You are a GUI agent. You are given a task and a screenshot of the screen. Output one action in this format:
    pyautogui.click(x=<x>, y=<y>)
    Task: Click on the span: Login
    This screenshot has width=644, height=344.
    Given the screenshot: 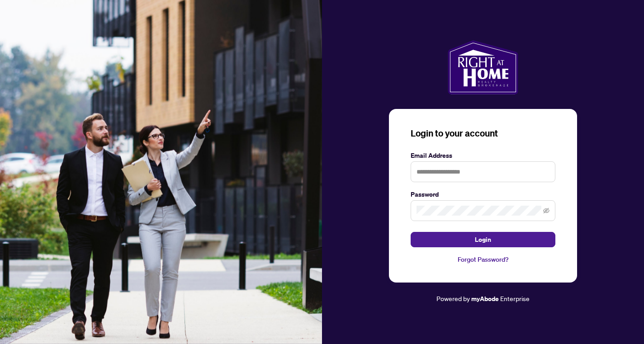 What is the action you would take?
    pyautogui.click(x=483, y=239)
    